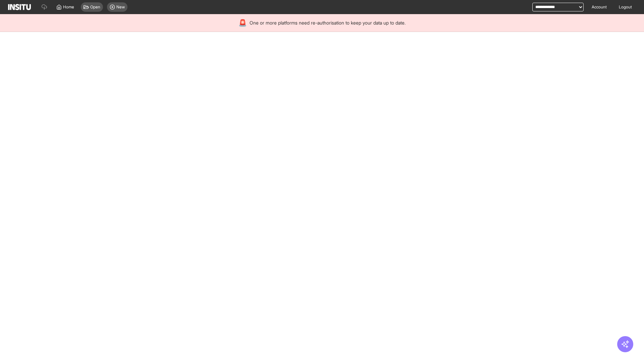  Describe the element at coordinates (120, 7) in the screenshot. I see `span: New` at that location.